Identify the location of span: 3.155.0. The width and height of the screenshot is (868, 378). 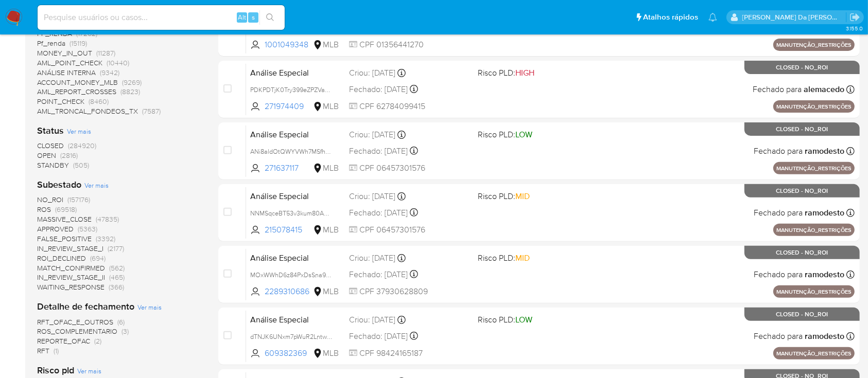
(854, 28).